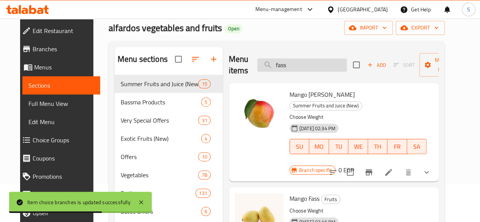 This screenshot has width=480, height=222. What do you see at coordinates (58, 213) in the screenshot?
I see `a: Upsell` at bounding box center [58, 213].